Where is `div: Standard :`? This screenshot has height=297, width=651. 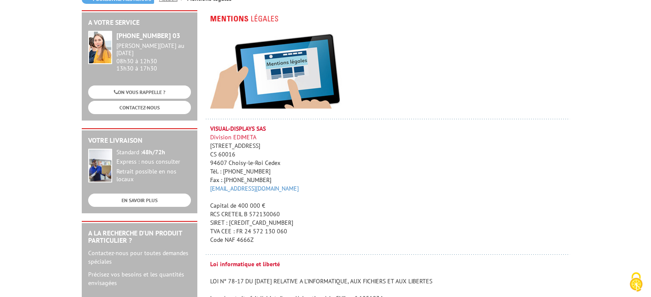
div: Standard : is located at coordinates (154, 153).